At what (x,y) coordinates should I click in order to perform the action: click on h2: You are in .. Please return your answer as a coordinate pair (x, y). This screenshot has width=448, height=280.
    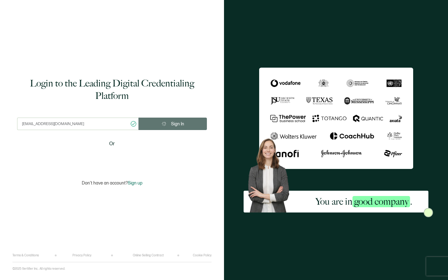
    Looking at the image, I should click on (364, 202).